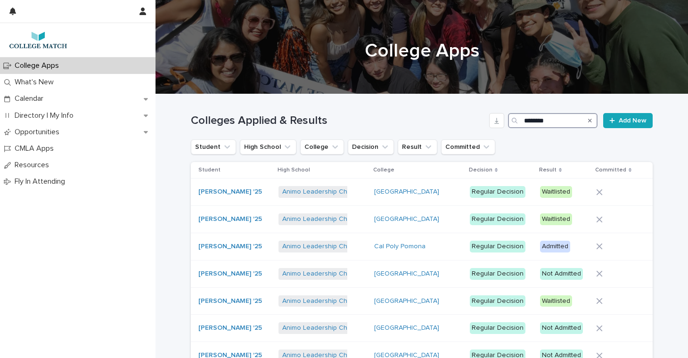  What do you see at coordinates (338, 121) in the screenshot?
I see `h1: Colleges Applied & Results` at bounding box center [338, 121].